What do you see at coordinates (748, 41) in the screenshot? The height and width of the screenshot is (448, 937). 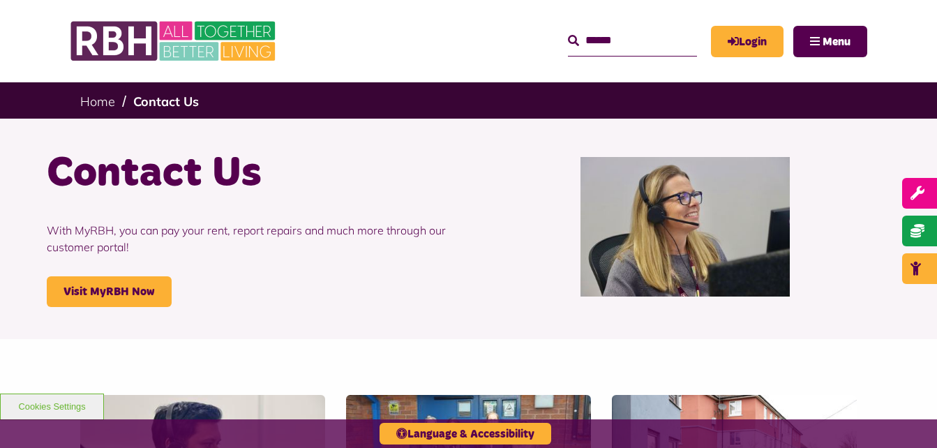 I see `a: MyRBH` at bounding box center [748, 41].